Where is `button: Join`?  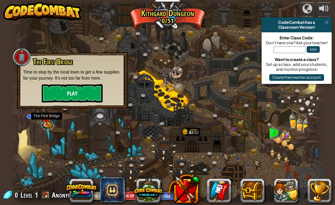 button: Join is located at coordinates (313, 49).